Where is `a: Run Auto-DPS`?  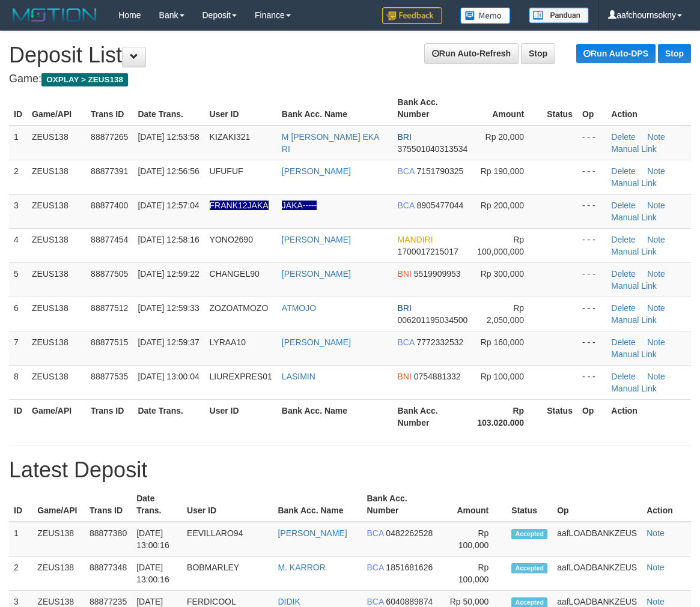
a: Run Auto-DPS is located at coordinates (615, 54).